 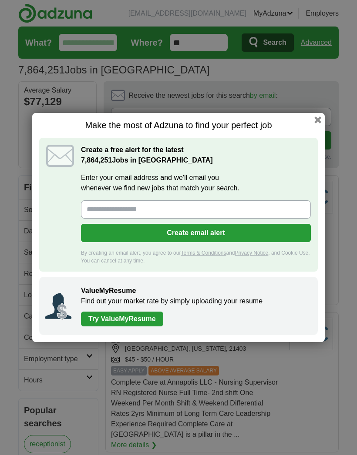 What do you see at coordinates (196, 233) in the screenshot?
I see `button: Create email alert` at bounding box center [196, 233].